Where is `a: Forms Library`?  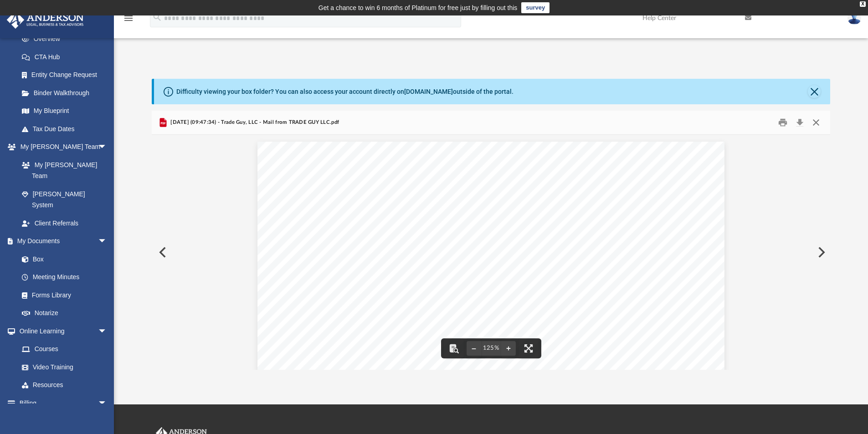
a: Forms Library is located at coordinates (62, 294).